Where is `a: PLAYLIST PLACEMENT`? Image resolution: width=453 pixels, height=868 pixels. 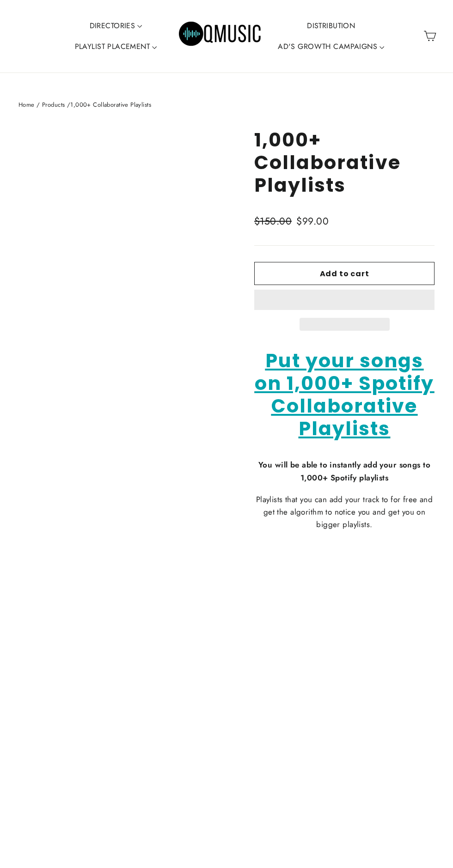
a: PLAYLIST PLACEMENT is located at coordinates (116, 47).